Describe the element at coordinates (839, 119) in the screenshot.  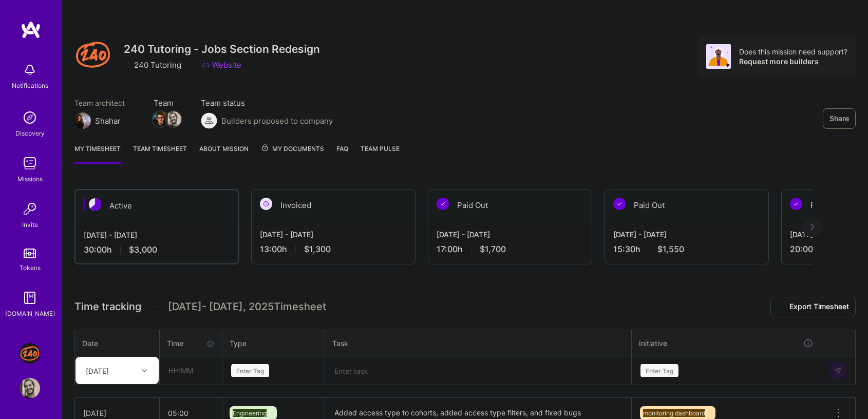
I see `span: Share` at that location.